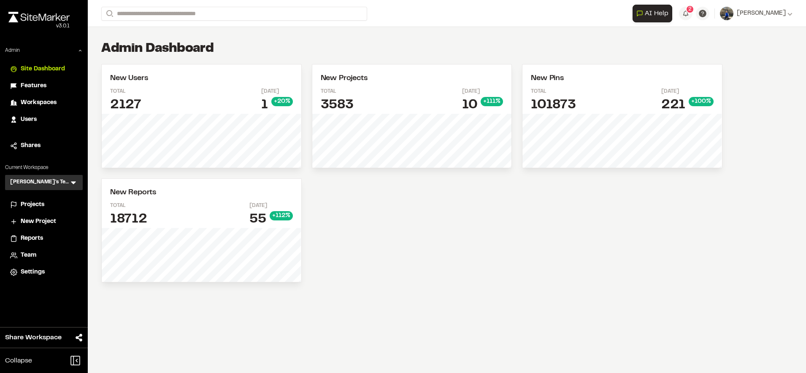 Image resolution: width=806 pixels, height=373 pixels. What do you see at coordinates (32, 239) in the screenshot?
I see `span: Reports` at bounding box center [32, 239].